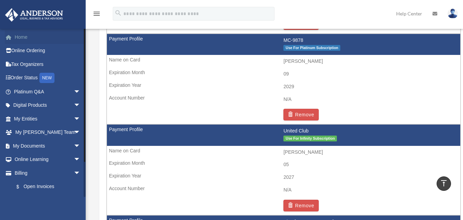  What do you see at coordinates (312, 48) in the screenshot?
I see `span: Use For Platinum Subscription` at bounding box center [312, 48].